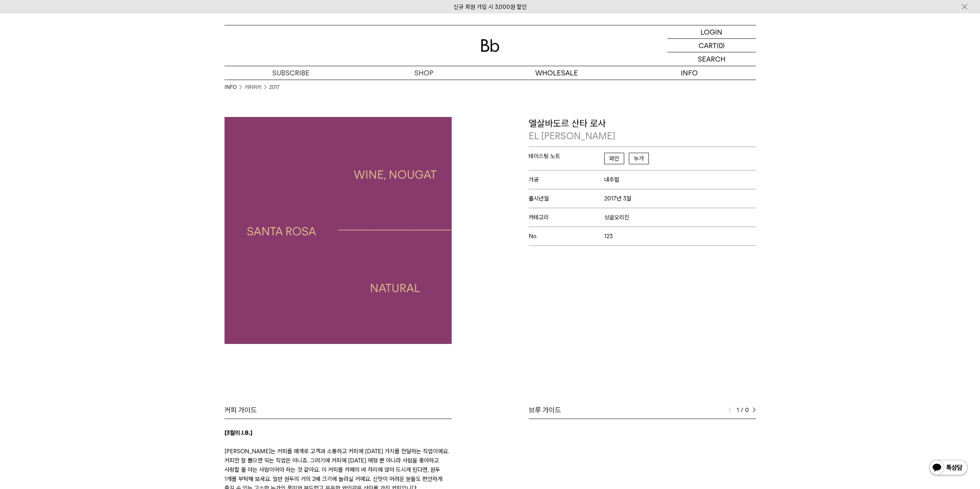 This screenshot has height=489, width=980. I want to click on span: 출시년월, so click(566, 198).